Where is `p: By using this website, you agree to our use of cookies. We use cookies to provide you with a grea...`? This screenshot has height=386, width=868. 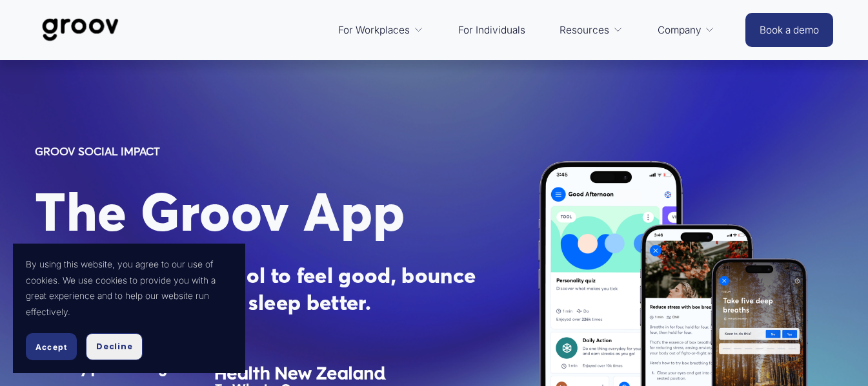
p: By using this website, you agree to our use of cookies. We use cookies to provide you with a grea... is located at coordinates (129, 288).